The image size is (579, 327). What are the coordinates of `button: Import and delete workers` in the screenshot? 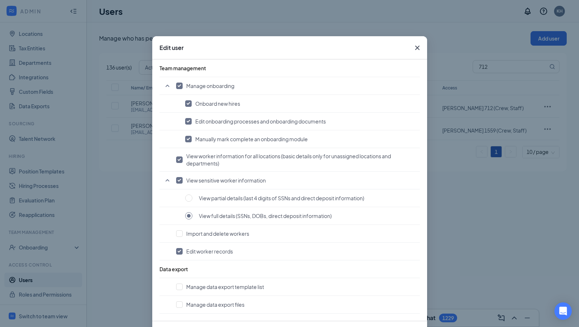 It's located at (296, 233).